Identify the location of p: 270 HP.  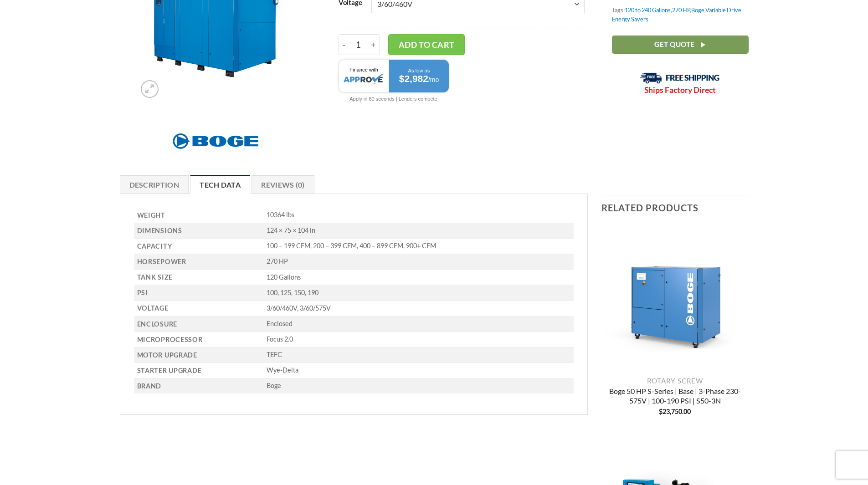
(420, 262).